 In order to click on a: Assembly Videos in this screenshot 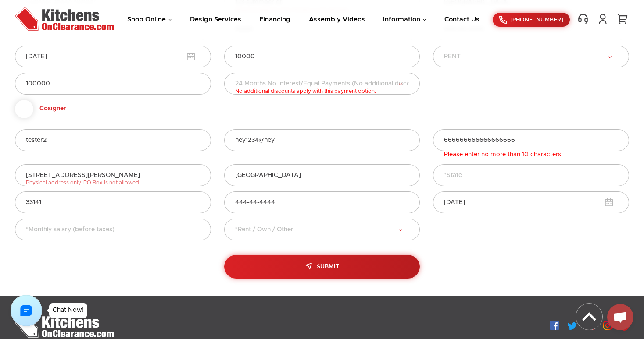, I will do `click(337, 19)`.